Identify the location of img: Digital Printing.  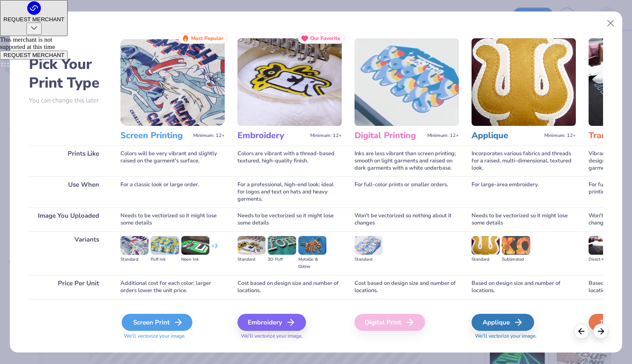
(407, 82).